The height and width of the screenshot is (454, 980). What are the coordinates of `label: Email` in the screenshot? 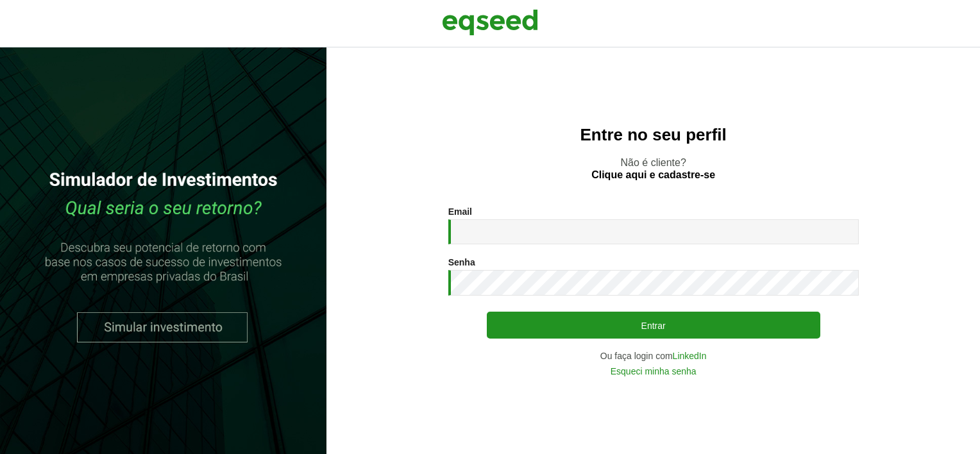 It's located at (460, 212).